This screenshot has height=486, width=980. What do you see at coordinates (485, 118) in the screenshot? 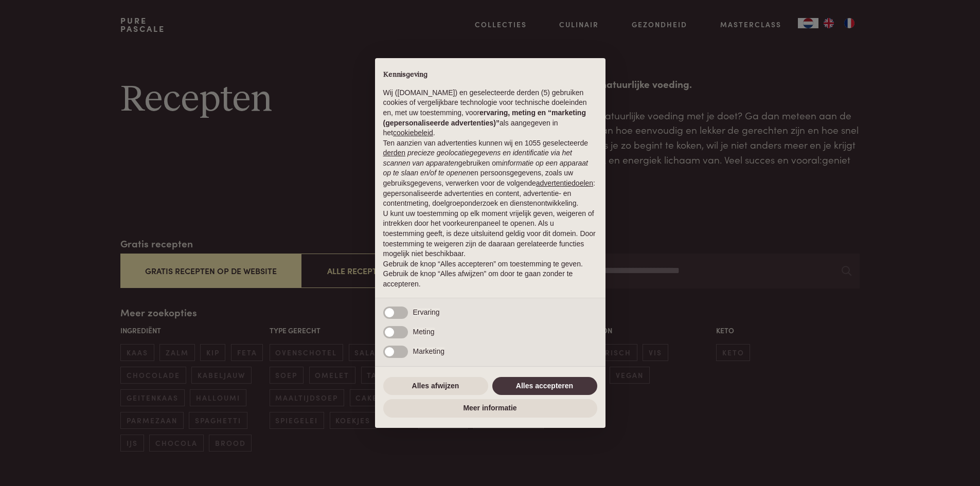
I see `strong: ervaring, meting en “marketing (gepersonaliseerde advertenties)”` at bounding box center [485, 118].